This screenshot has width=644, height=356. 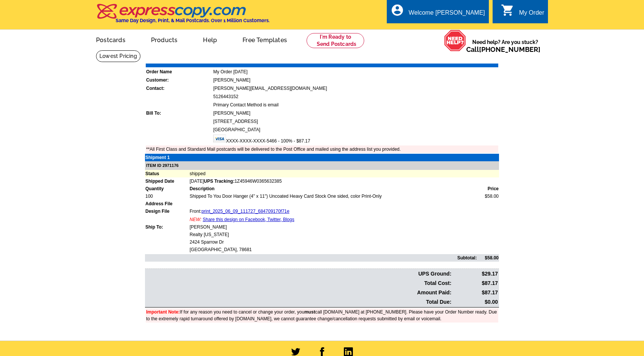 What do you see at coordinates (333, 242) in the screenshot?
I see `td: 2424 Sparrow Dr` at bounding box center [333, 242].